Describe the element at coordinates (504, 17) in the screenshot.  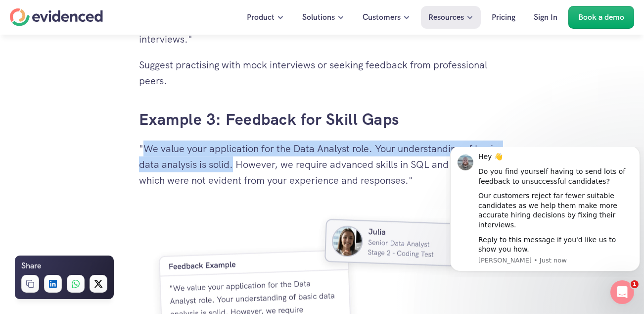
I see `p: Pricing` at that location.